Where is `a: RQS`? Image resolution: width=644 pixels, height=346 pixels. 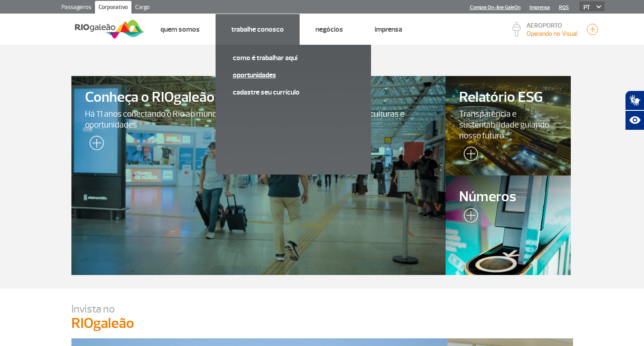
a: RQS is located at coordinates (564, 7).